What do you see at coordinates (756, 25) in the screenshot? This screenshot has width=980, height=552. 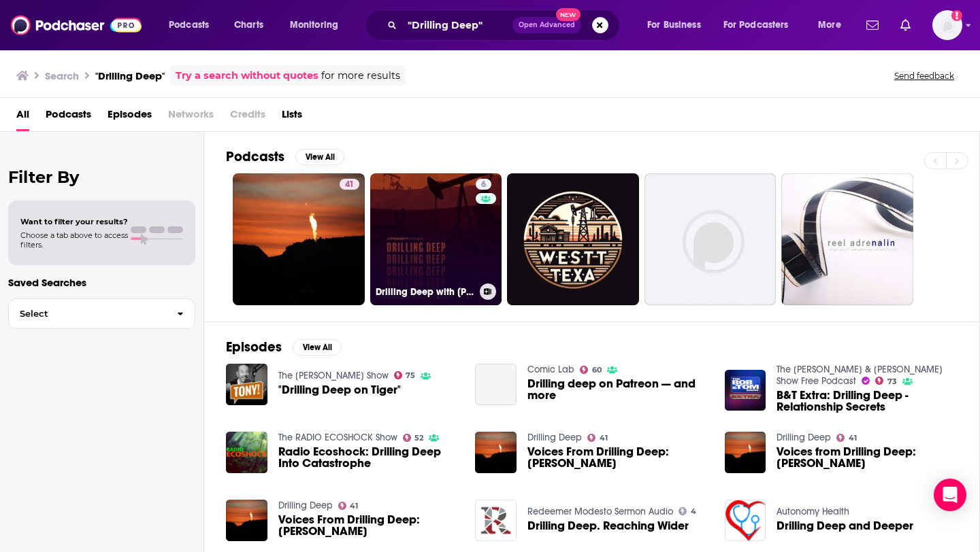 I see `span: For Podcasters` at bounding box center [756, 25].